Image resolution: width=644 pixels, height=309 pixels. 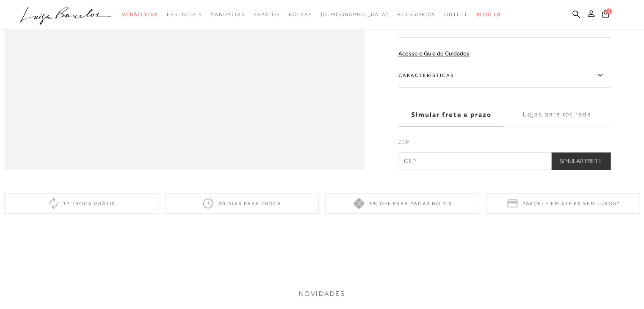 What do you see at coordinates (609, 11) in the screenshot?
I see `span: 1` at bounding box center [609, 11].